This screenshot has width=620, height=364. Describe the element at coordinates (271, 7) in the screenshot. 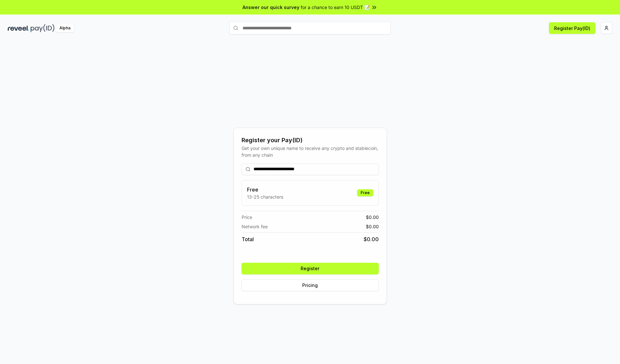

I see `span: Answer our quick survey` at that location.